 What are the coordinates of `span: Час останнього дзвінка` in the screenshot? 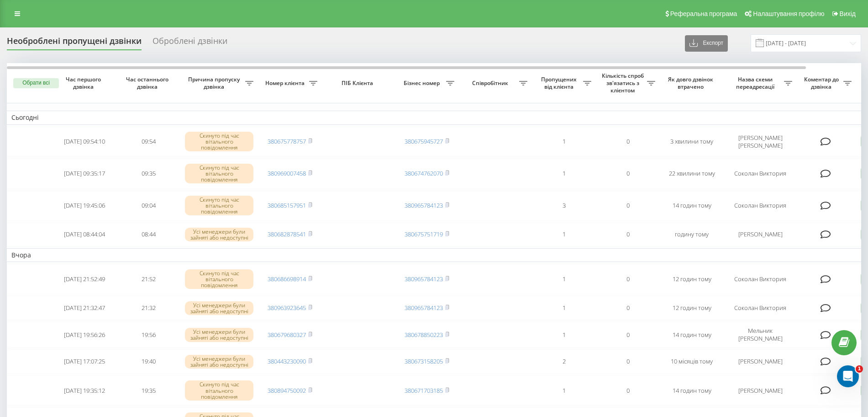 It's located at (149, 83).